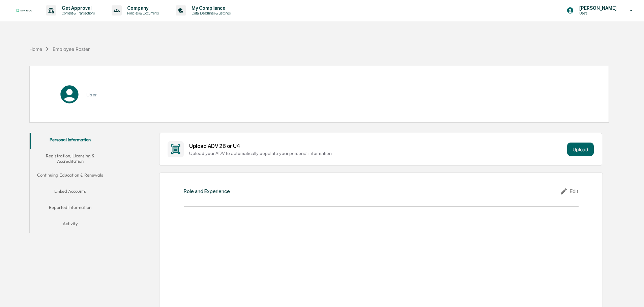  I want to click on button: Linked Accounts, so click(70, 193).